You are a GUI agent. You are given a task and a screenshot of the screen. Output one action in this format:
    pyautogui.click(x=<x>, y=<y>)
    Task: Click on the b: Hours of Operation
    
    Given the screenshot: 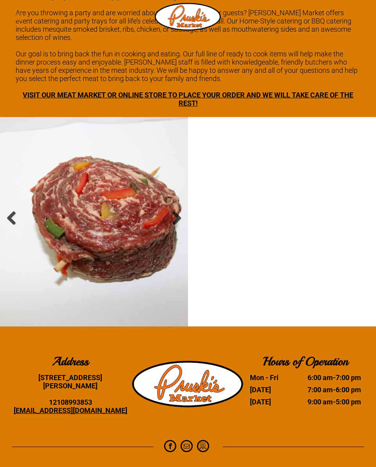 What is the action you would take?
    pyautogui.click(x=306, y=362)
    